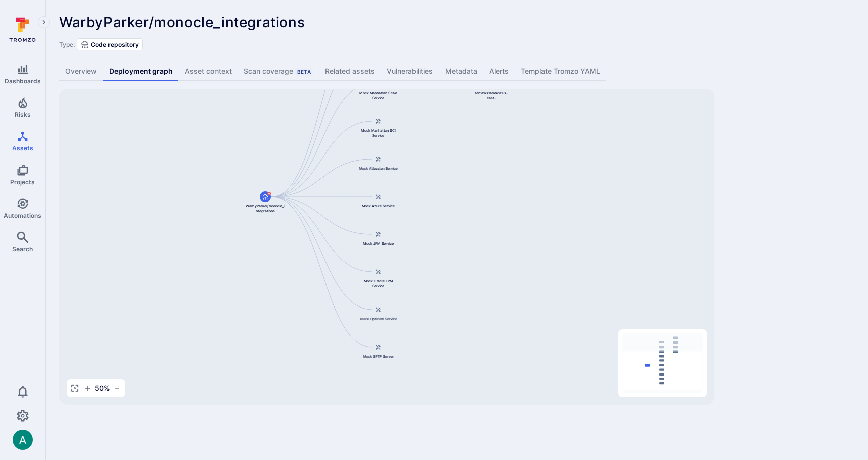  I want to click on span: Mock Manhattan SCI Service, so click(378, 133).